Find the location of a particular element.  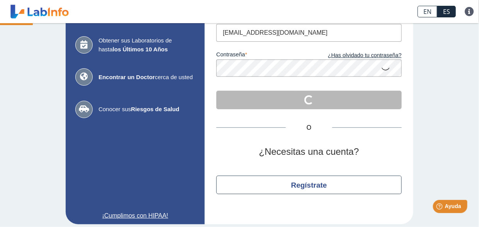

span: Conocer sus is located at coordinates (147, 109).